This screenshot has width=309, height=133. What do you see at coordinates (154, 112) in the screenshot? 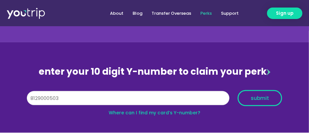
I see `a: Where can I find my card’s Y-number?` at bounding box center [154, 112].